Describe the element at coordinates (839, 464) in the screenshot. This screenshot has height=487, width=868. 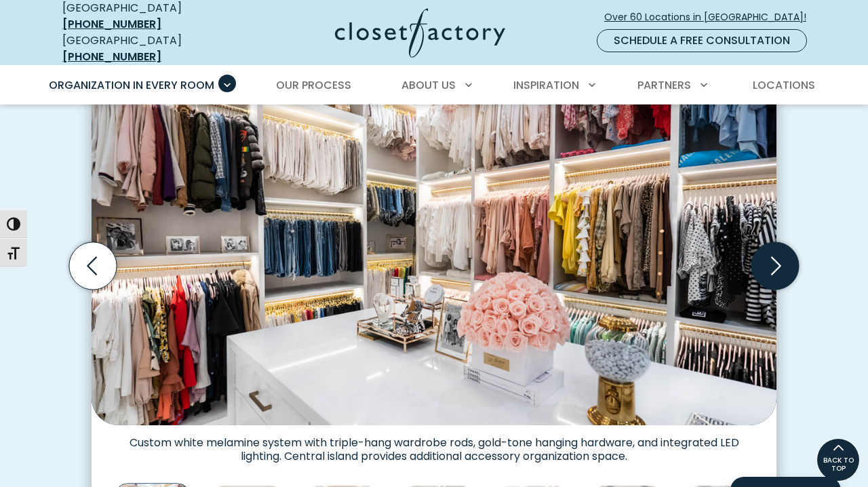
I see `span: BACK TO TOP` at that location.